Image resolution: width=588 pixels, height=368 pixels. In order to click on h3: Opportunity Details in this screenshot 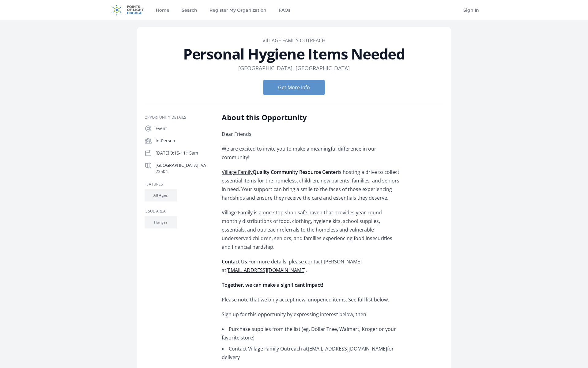, I will do `click(178, 117)`.